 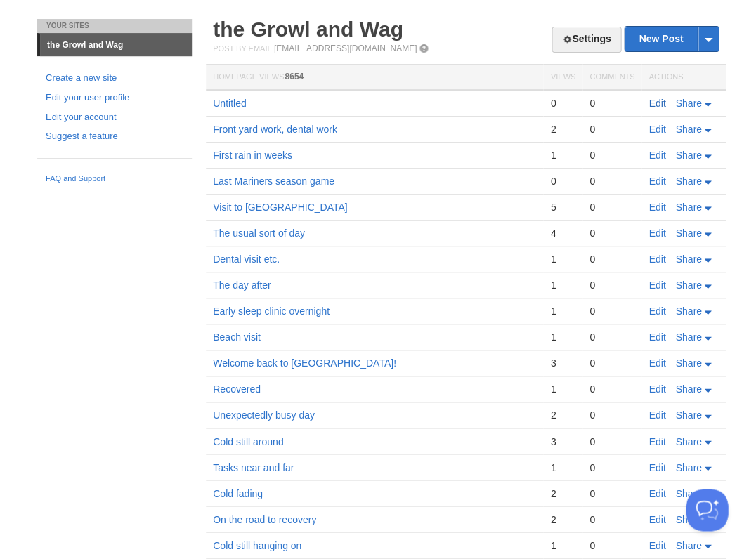 What do you see at coordinates (562, 441) in the screenshot?
I see `div: 3` at bounding box center [562, 441].